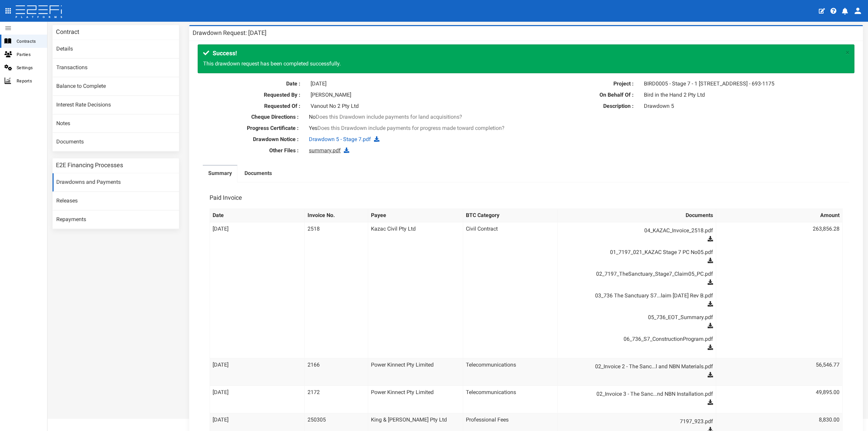 Image resolution: width=868 pixels, height=431 pixels. I want to click on td: 2518, so click(336, 290).